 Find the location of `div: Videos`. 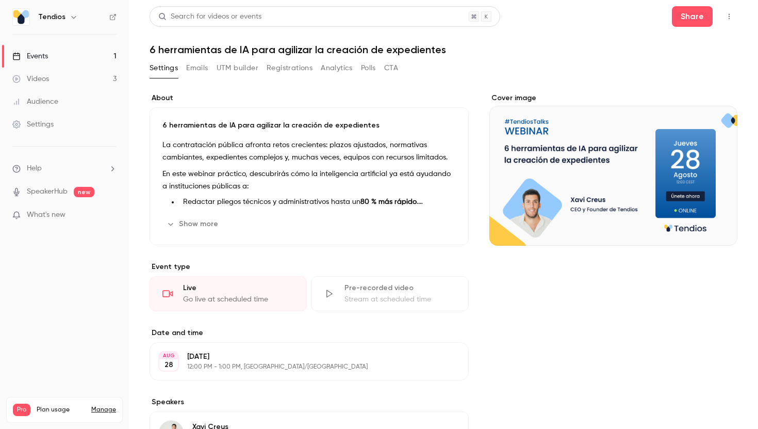

div: Videos is located at coordinates (30, 79).